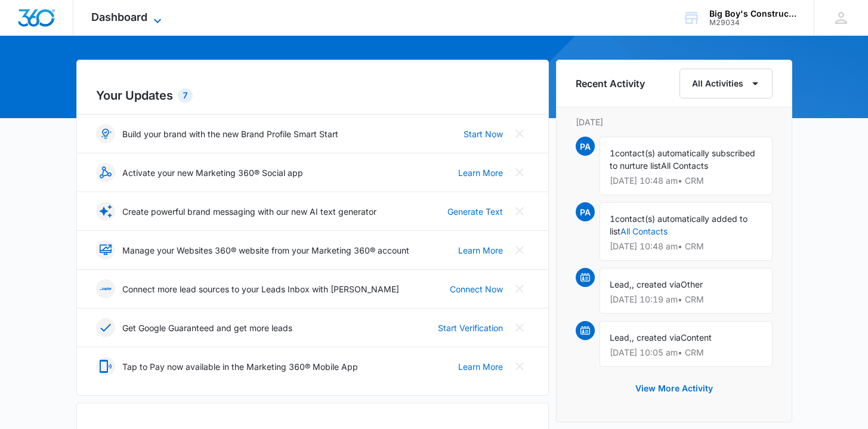  I want to click on span: contact(s) automatically added to list, so click(678, 225).